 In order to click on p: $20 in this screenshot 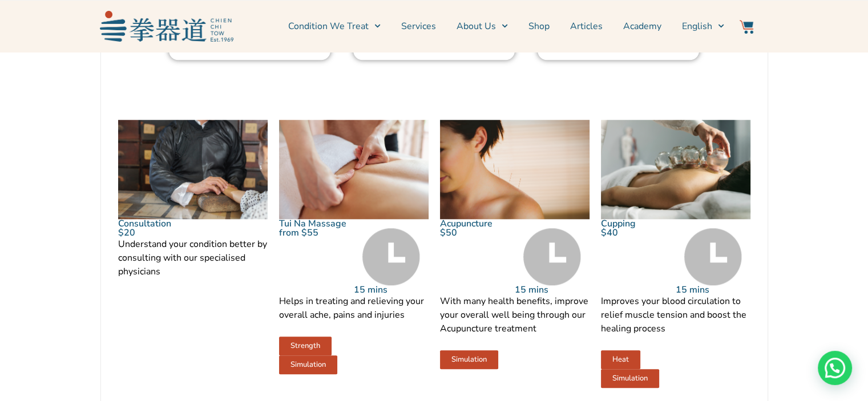, I will do `click(193, 233)`.